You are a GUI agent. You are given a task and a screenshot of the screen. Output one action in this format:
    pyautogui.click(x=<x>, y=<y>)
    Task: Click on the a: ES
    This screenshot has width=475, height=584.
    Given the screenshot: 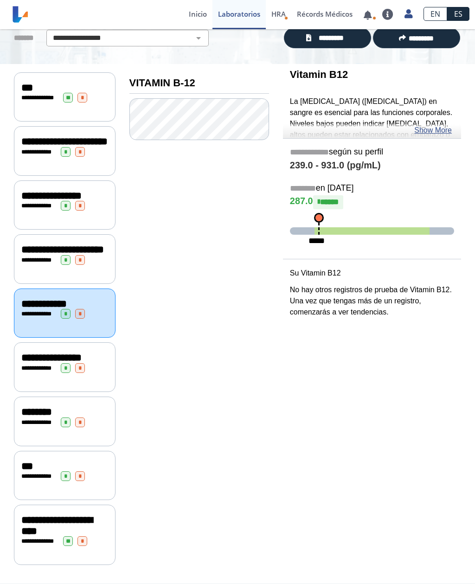 What is the action you would take?
    pyautogui.click(x=459, y=14)
    